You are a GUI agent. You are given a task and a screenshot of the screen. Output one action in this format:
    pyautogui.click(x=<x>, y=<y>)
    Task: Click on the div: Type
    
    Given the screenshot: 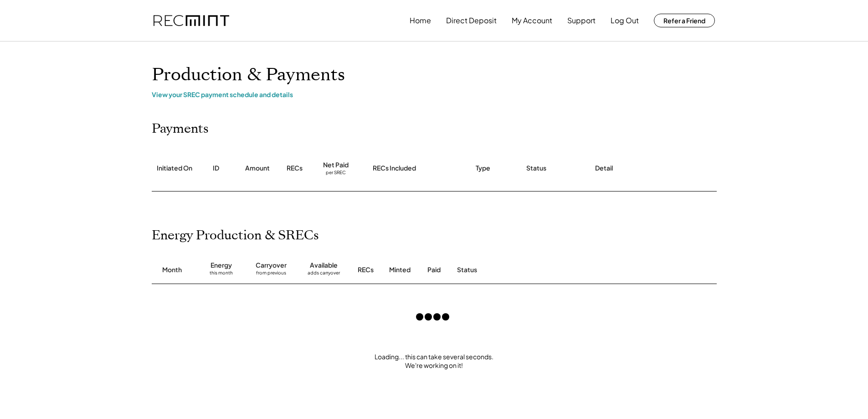 What is the action you would take?
    pyautogui.click(x=483, y=168)
    